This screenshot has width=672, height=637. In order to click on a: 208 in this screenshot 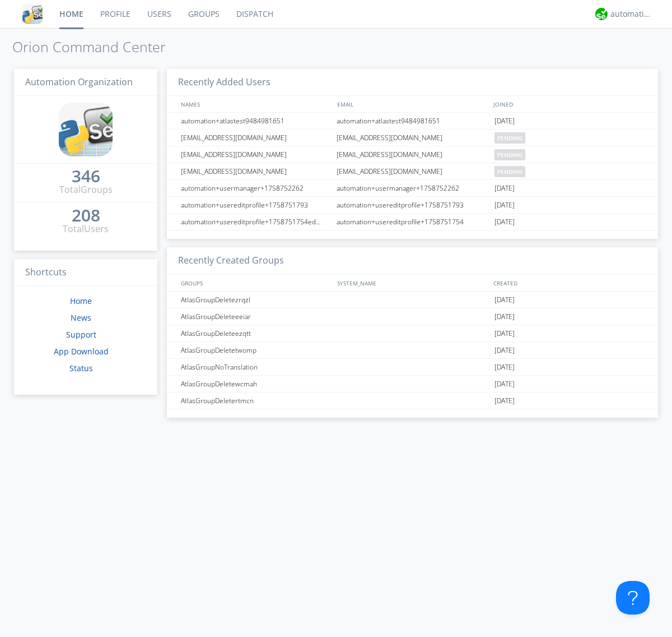, I will do `click(86, 216)`.